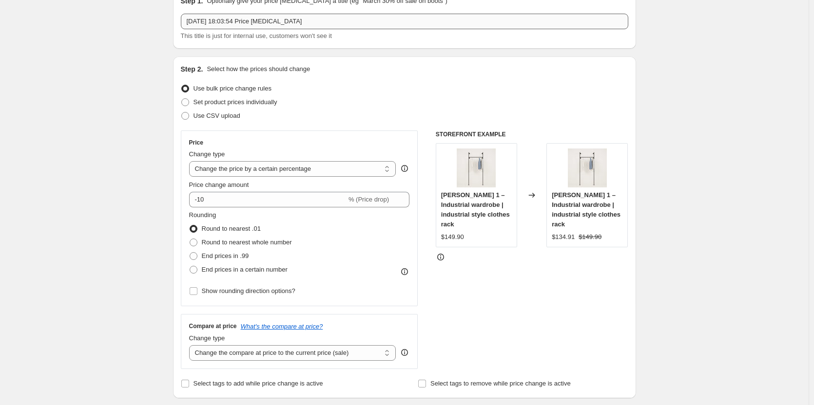  I want to click on span: Rounding, so click(203, 215).